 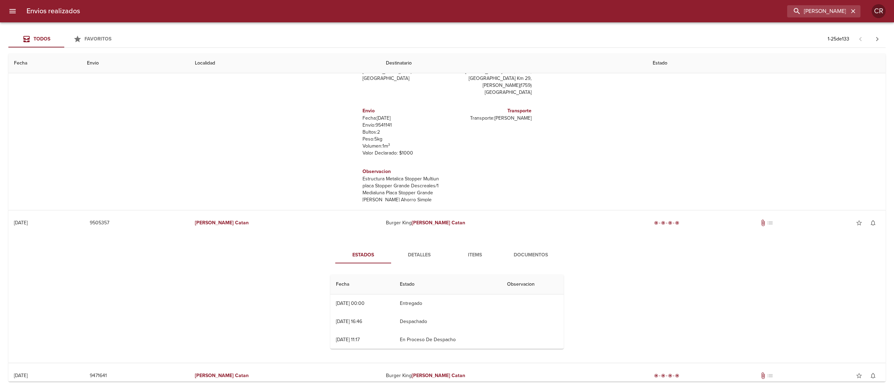 What do you see at coordinates (448, 322) in the screenshot?
I see `td: Despachado` at bounding box center [448, 322].